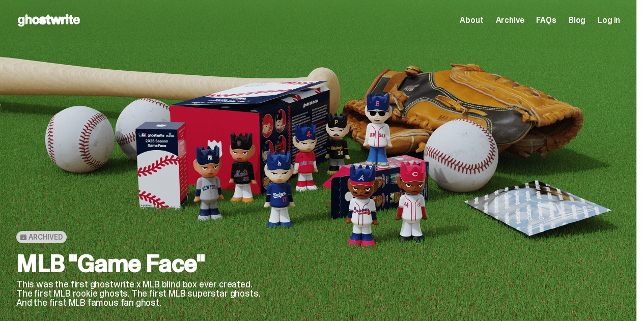 The height and width of the screenshot is (321, 644). I want to click on a: About, so click(471, 20).